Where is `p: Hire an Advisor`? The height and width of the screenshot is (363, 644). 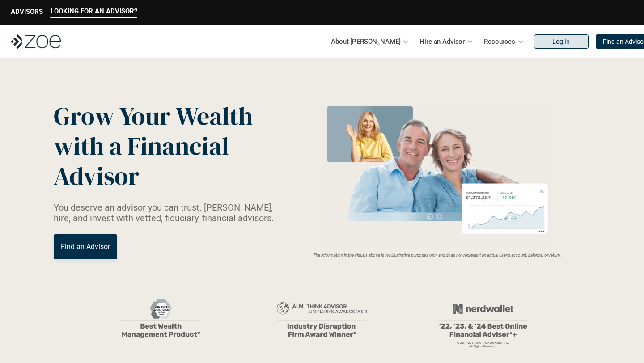 p: Hire an Advisor is located at coordinates (441, 42).